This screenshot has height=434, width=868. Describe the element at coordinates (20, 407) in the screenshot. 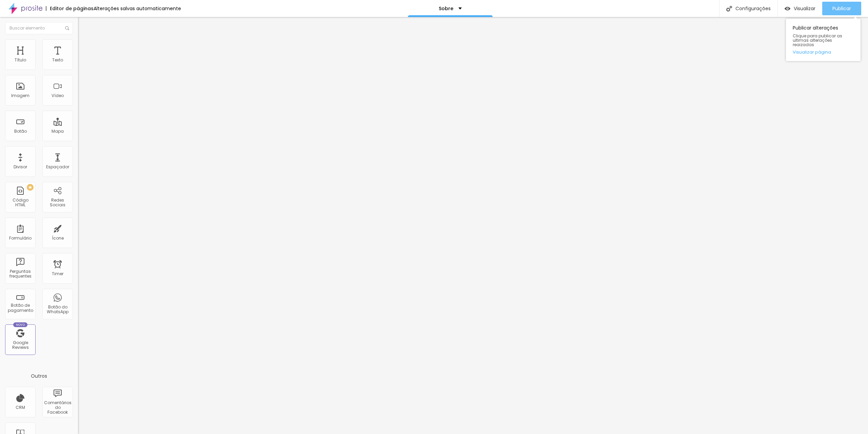

I see `div: CRM` at that location.